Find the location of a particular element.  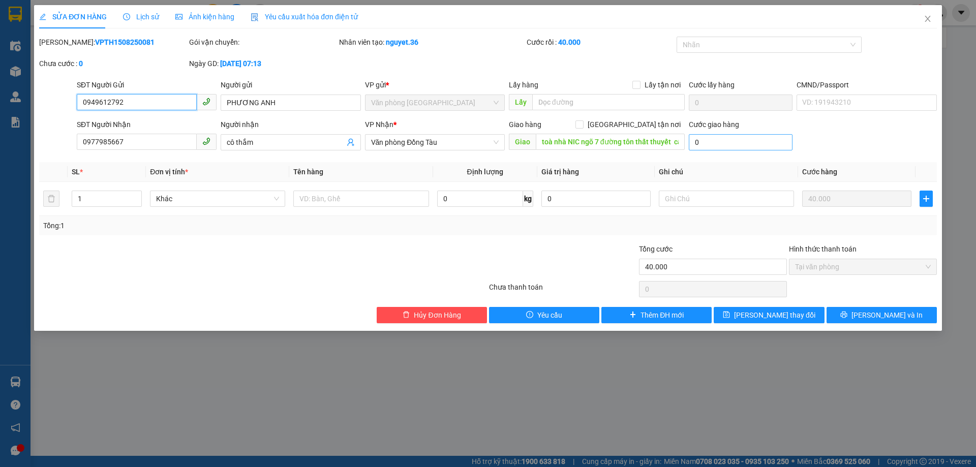

span: delete is located at coordinates (406, 315).